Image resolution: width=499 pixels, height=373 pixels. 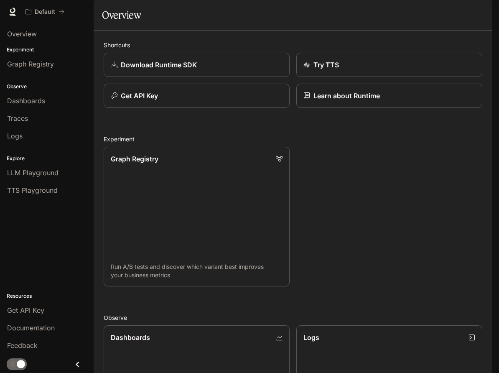 I want to click on h2: Experiment, so click(x=293, y=139).